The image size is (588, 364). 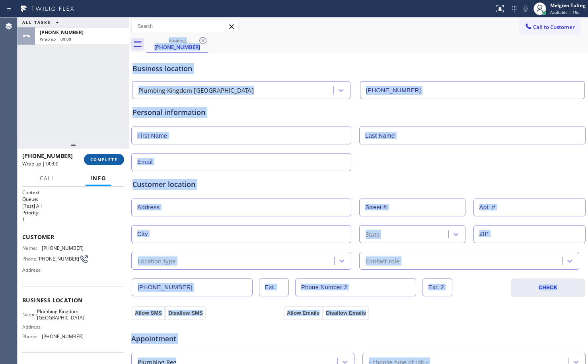 What do you see at coordinates (554, 27) in the screenshot?
I see `span: Call to Customer` at bounding box center [554, 27].